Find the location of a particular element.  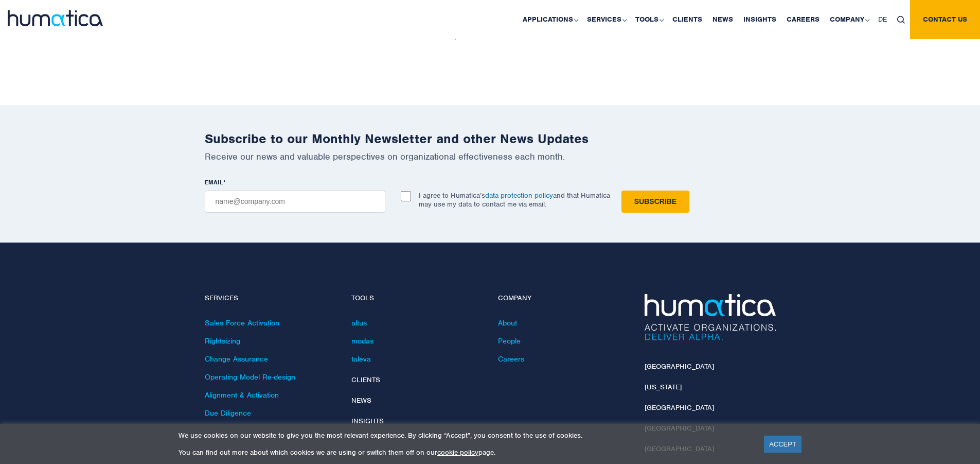

a: People is located at coordinates (509, 341).